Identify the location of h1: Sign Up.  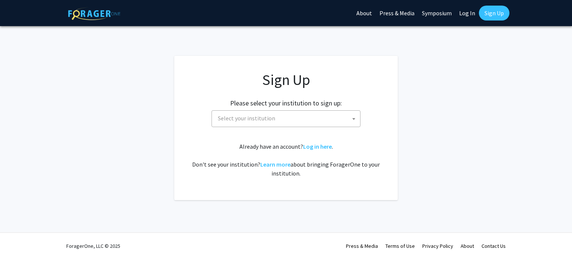
(286, 80).